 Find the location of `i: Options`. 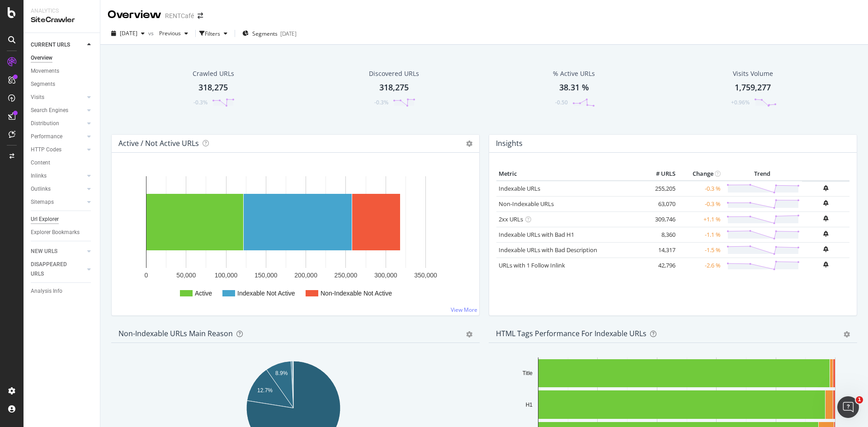

i: Options is located at coordinates (469, 144).